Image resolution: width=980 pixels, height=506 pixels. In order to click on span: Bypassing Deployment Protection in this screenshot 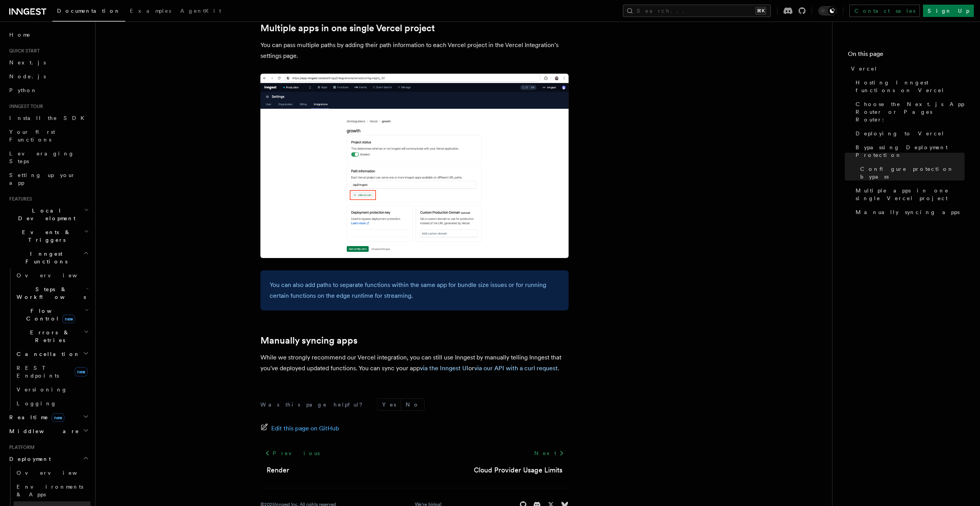, I will do `click(910, 151)`.